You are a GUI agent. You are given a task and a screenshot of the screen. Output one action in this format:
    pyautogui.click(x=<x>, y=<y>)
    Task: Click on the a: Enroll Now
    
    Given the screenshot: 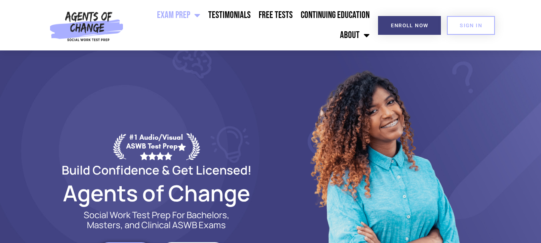 What is the action you would take?
    pyautogui.click(x=409, y=25)
    